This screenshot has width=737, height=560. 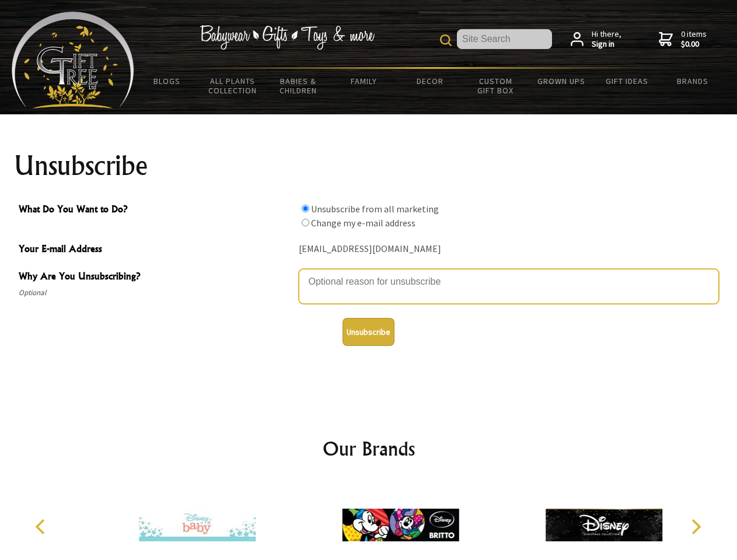 What do you see at coordinates (156, 249) in the screenshot?
I see `span: Your E-mail Address` at bounding box center [156, 249].